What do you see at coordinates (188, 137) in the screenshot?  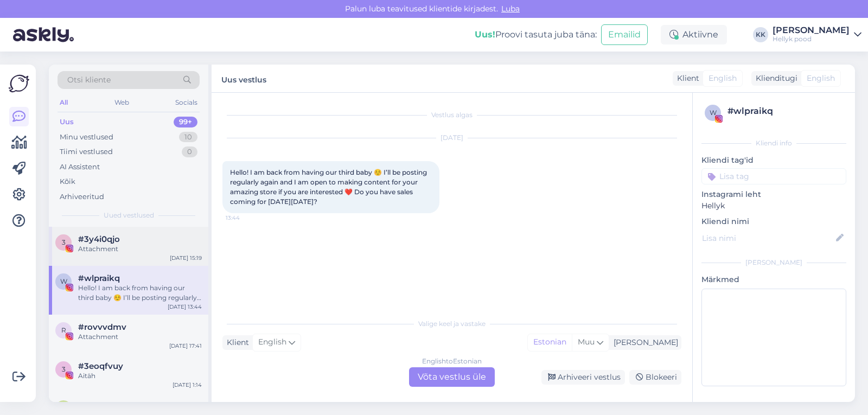 I see `div: 10` at bounding box center [188, 137].